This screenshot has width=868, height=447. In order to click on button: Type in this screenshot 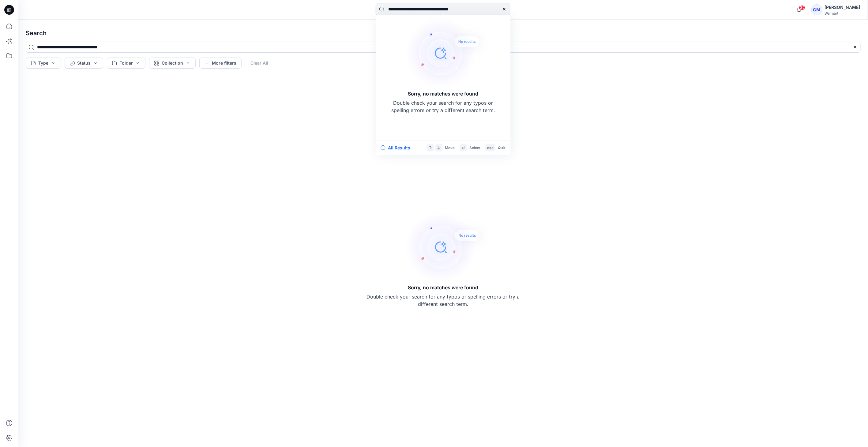, I will do `click(43, 63)`.